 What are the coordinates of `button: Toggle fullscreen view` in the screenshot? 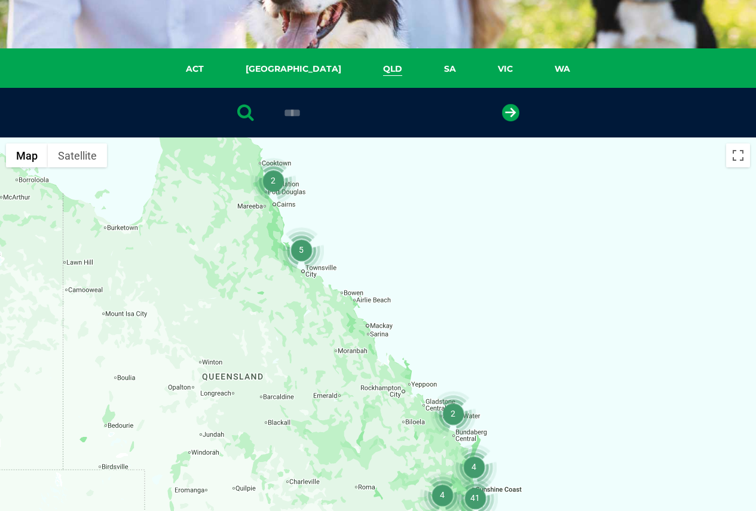 It's located at (738, 155).